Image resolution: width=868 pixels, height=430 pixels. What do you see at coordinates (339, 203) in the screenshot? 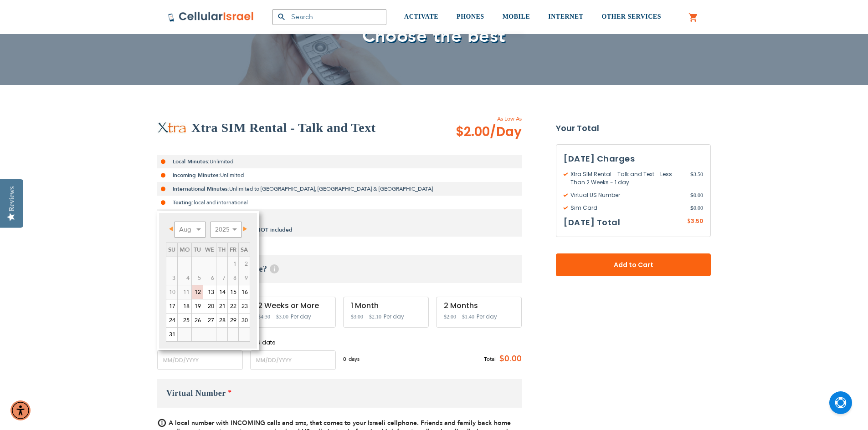
I see `li: local and international` at bounding box center [339, 203].